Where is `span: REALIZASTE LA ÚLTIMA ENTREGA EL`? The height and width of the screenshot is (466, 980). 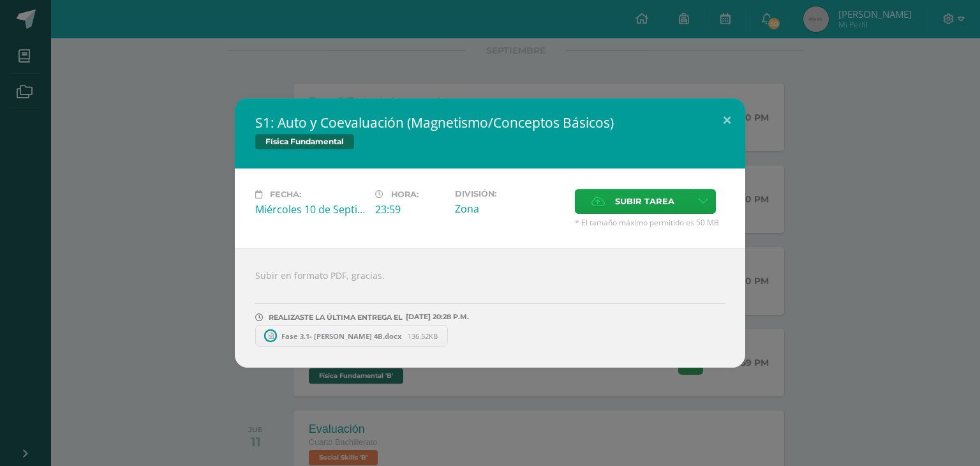
span: REALIZASTE LA ÚLTIMA ENTREGA EL is located at coordinates (335, 318).